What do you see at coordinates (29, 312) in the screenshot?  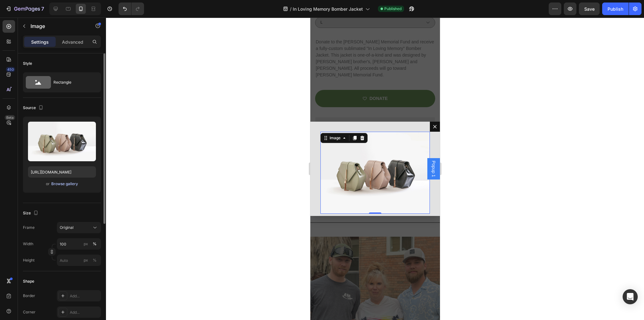 I see `div: Corner` at bounding box center [29, 312].